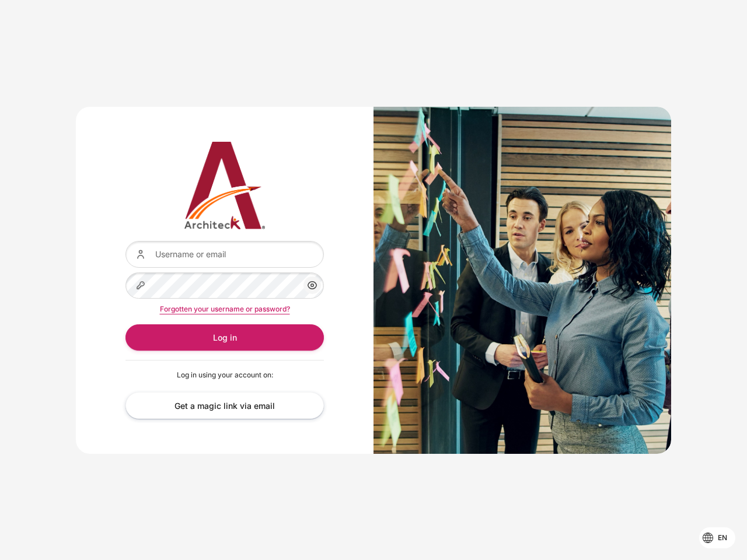 The width and height of the screenshot is (747, 560). What do you see at coordinates (225, 337) in the screenshot?
I see `button: Log in` at bounding box center [225, 337].